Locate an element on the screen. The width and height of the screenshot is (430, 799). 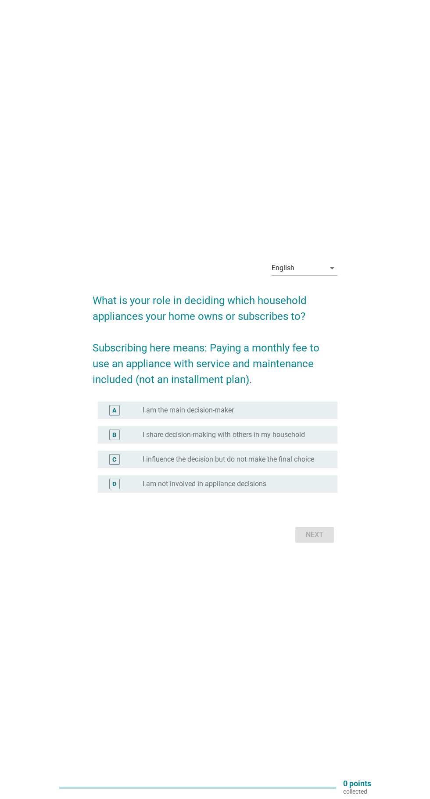
p: 0 points is located at coordinates (357, 784).